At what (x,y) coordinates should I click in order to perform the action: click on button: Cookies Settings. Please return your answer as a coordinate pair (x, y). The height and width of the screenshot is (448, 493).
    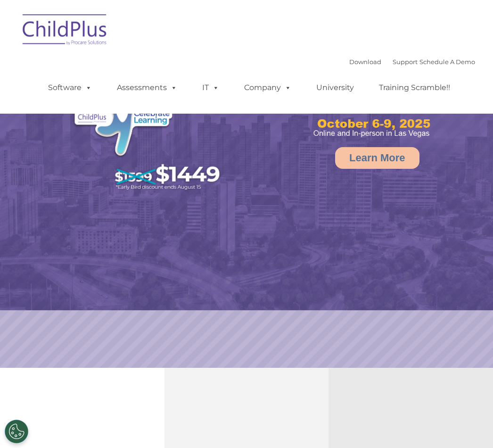
    Looking at the image, I should click on (16, 431).